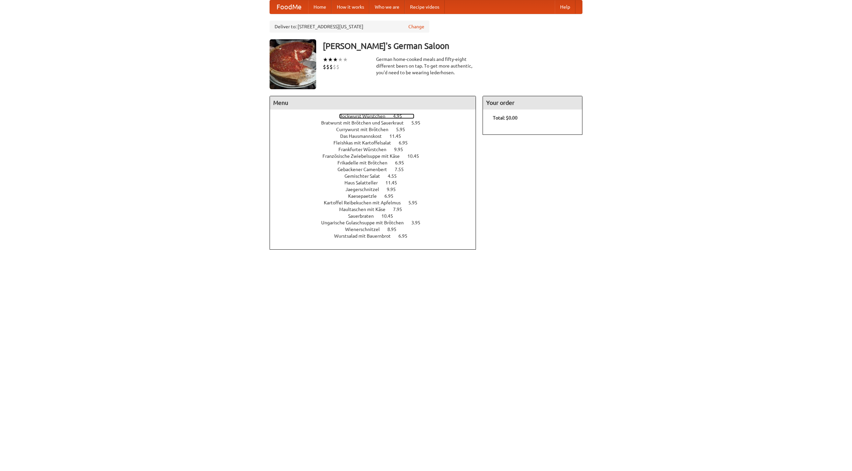 Image resolution: width=852 pixels, height=471 pixels. Describe the element at coordinates (377, 189) in the screenshot. I see `a: Jaegerschnitzel 9.95` at that location.